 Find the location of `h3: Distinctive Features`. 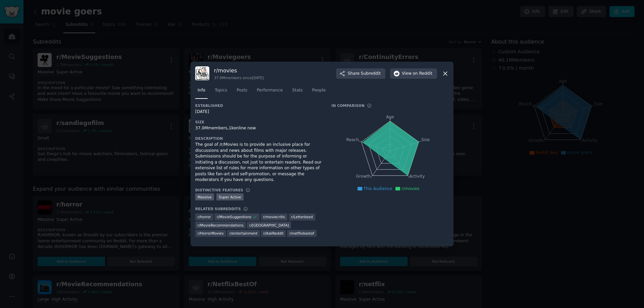

h3: Distinctive Features is located at coordinates (219, 190).